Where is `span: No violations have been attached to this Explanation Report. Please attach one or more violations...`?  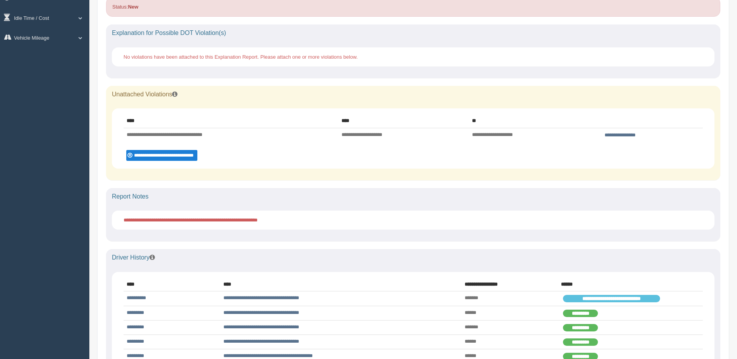
span: No violations have been attached to this Explanation Report. Please attach one or more violations... is located at coordinates (241, 57).